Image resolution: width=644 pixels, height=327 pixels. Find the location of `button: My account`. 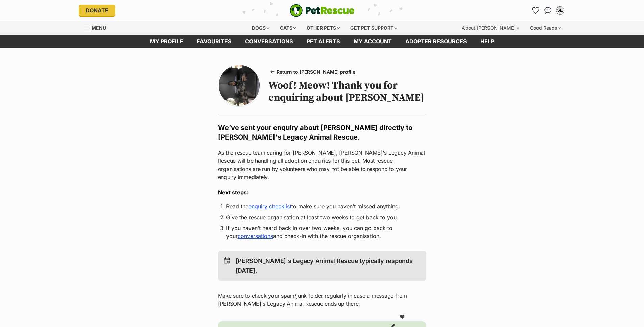

button: My account is located at coordinates (560, 10).